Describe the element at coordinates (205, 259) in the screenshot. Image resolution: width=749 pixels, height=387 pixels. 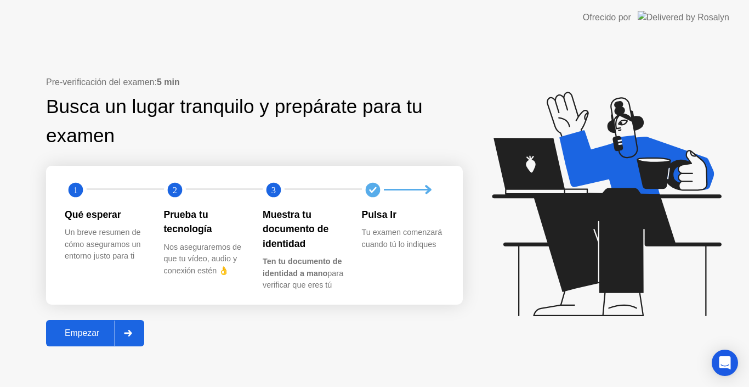
I see `div: Nos aseguraremos de que tu vídeo, audio y conexión estén 👌` at that location.